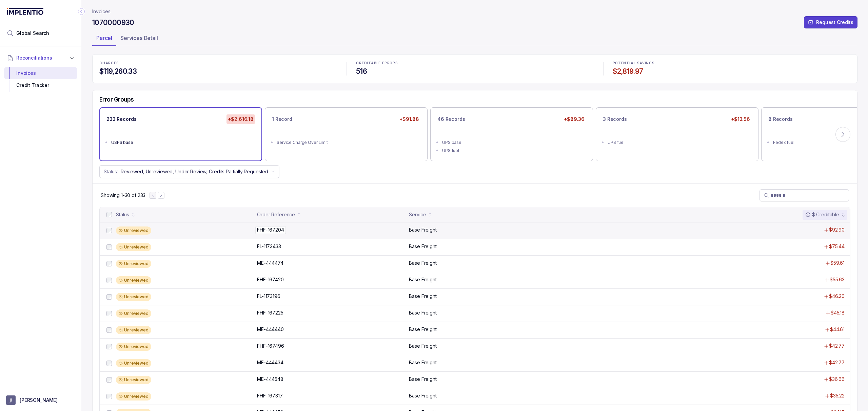  I want to click on h5: Error Groups, so click(116, 99).